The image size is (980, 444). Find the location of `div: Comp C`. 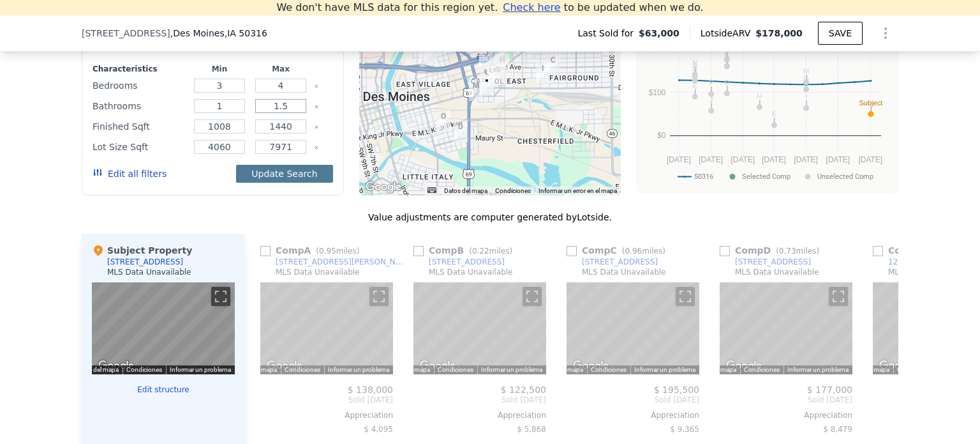

div: Comp C is located at coordinates (619, 251).